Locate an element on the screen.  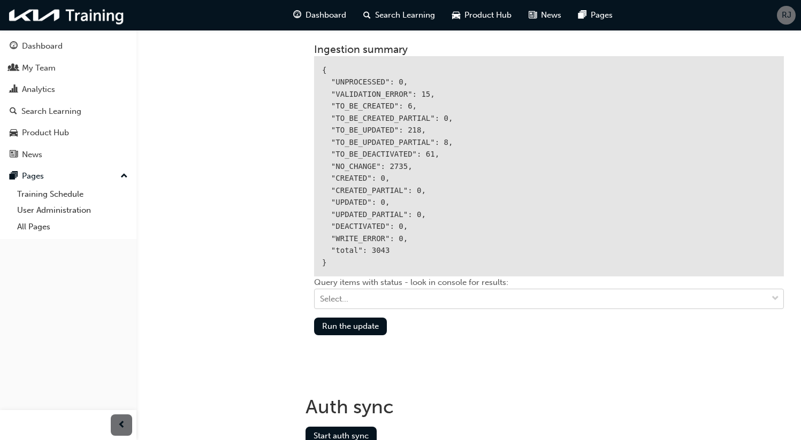
a: Dashboard is located at coordinates (68, 46).